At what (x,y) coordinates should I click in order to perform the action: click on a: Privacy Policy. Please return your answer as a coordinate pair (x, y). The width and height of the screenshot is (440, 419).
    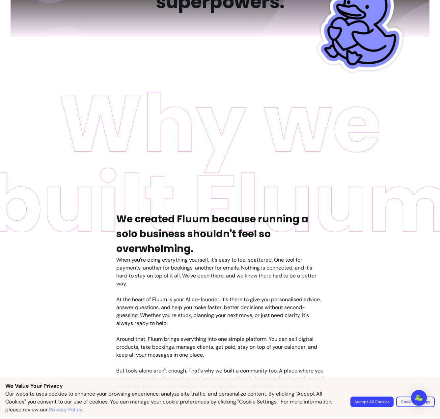
    Looking at the image, I should click on (66, 409).